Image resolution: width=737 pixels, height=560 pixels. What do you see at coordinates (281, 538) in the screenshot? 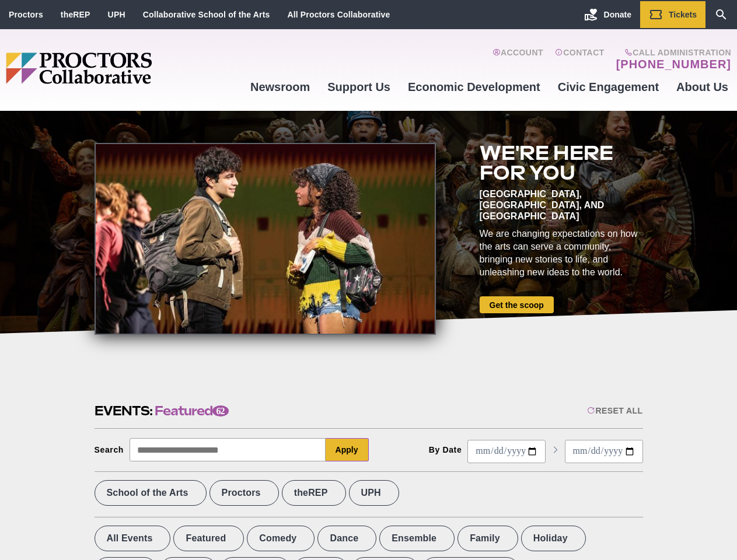
I see `label: Comedy` at bounding box center [281, 538].